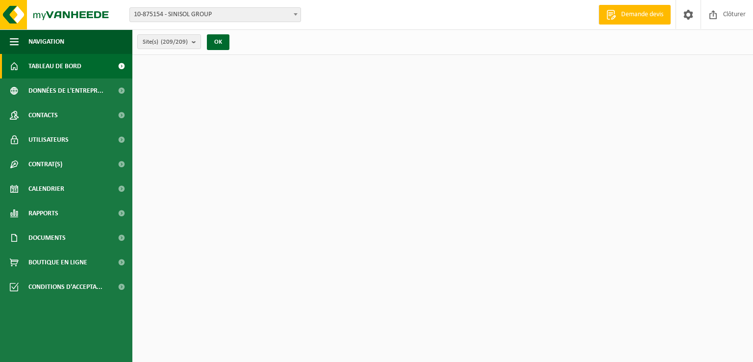 This screenshot has width=753, height=362. I want to click on span: Contacts, so click(43, 115).